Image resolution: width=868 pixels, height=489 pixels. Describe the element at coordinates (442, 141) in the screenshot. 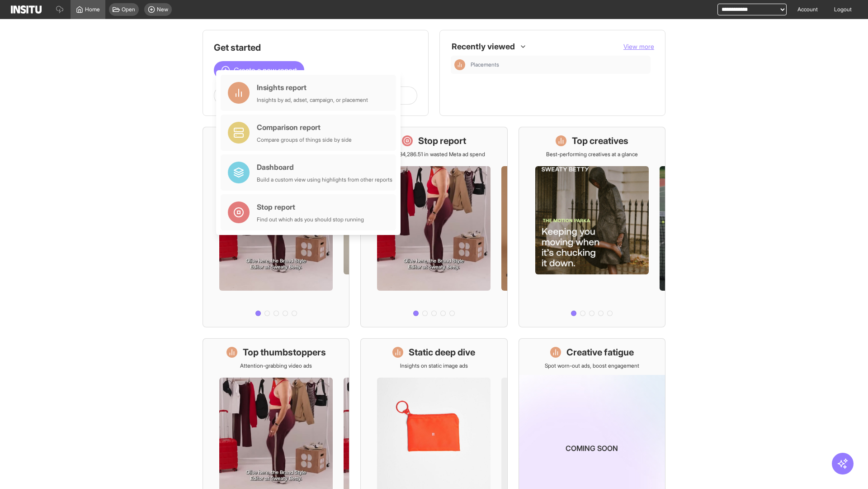

I see `h1: Stop report` at that location.